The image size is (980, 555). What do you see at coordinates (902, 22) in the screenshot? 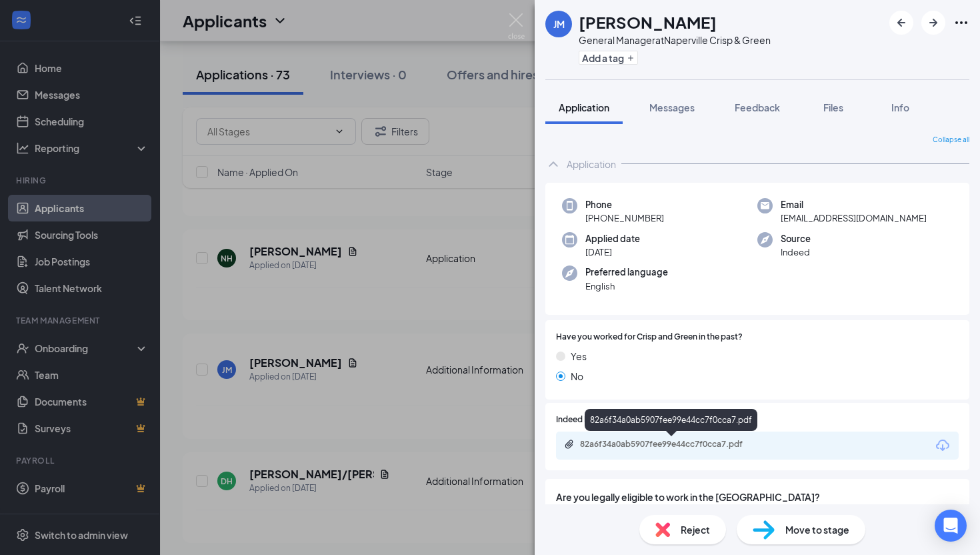
I see `svg: ArrowLeftNew` at bounding box center [902, 22].